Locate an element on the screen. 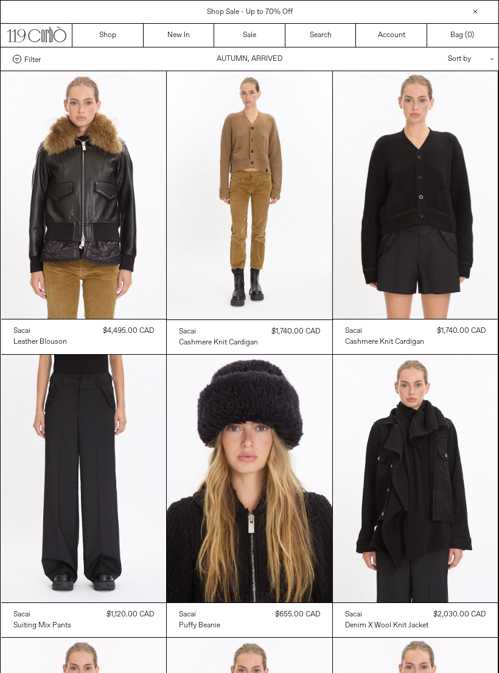  a: Shop Sale - Up to 70% Off is located at coordinates (249, 12).